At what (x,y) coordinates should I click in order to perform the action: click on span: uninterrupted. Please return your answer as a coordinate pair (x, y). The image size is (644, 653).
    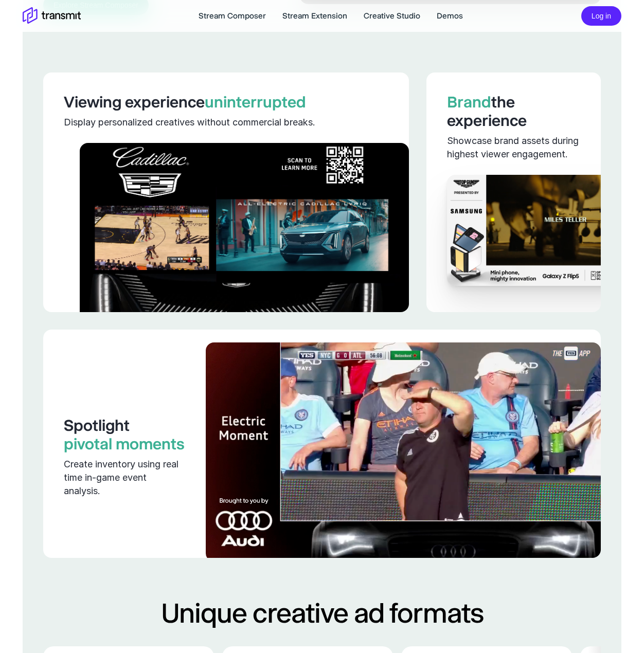
    Looking at the image, I should click on (255, 102).